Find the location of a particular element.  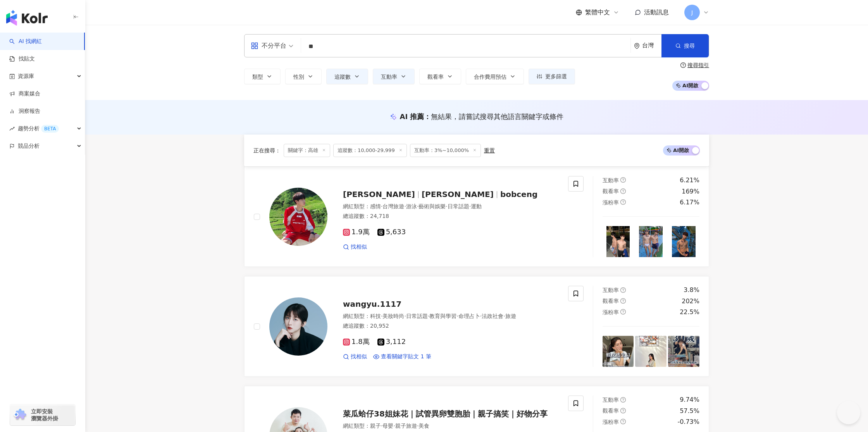

span: 趨勢分析 is located at coordinates (38, 128).